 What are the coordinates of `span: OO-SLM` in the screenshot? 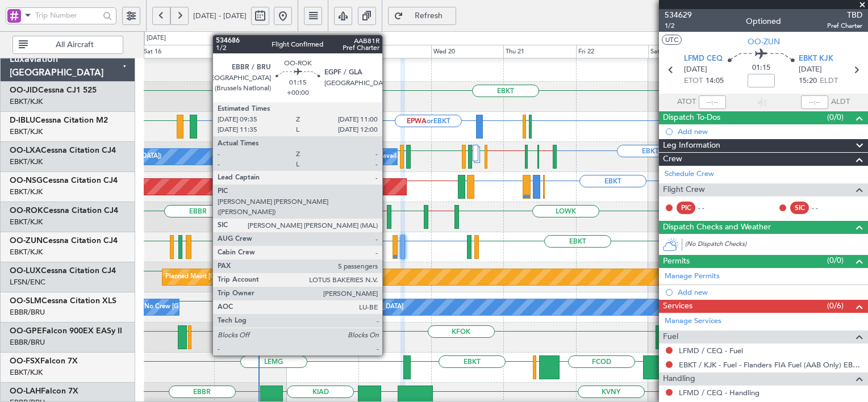 It's located at (26, 301).